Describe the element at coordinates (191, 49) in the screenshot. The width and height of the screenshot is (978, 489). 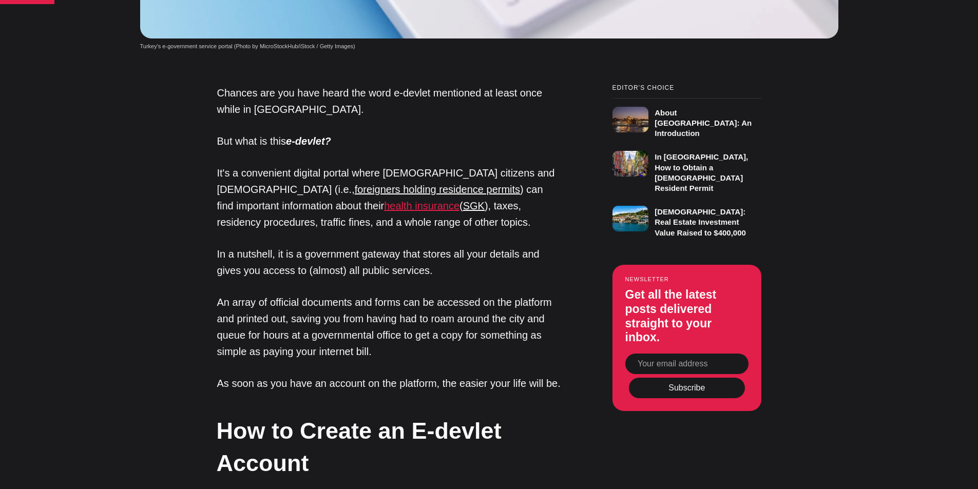
I see `span: Ikamet` at that location.